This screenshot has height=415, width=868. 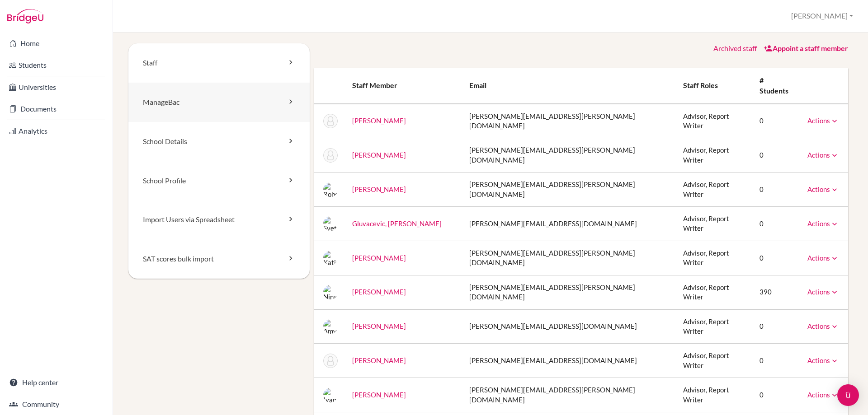 I want to click on a: Community, so click(x=56, y=404).